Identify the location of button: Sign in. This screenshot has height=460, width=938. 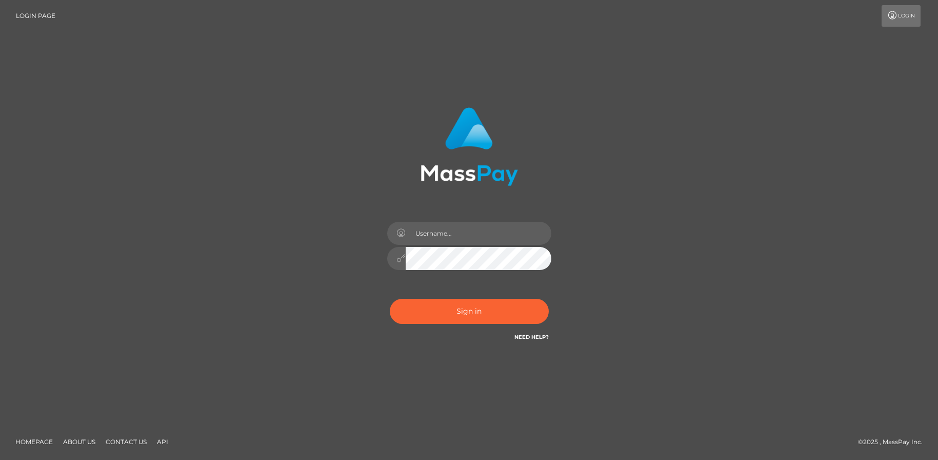
(469, 311).